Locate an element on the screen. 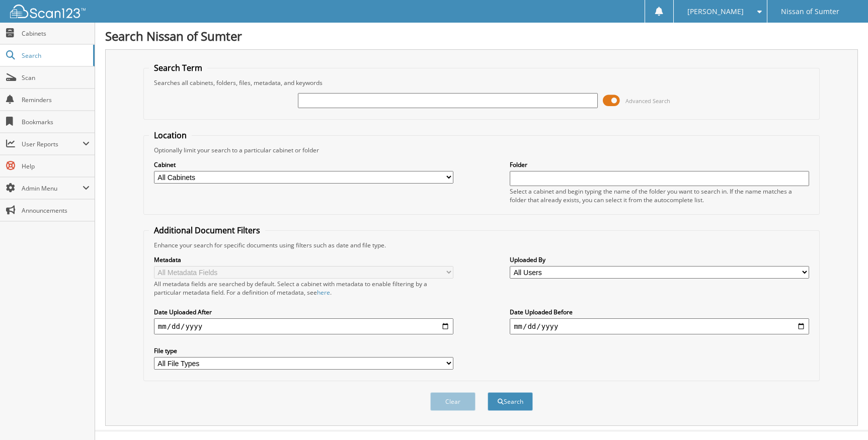 The height and width of the screenshot is (440, 868). span: Search is located at coordinates (55, 55).